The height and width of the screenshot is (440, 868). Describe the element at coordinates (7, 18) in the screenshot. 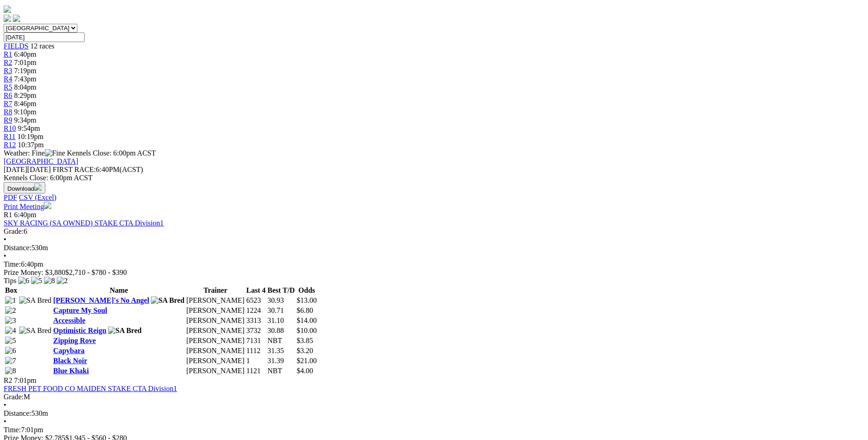

I see `img: facebook.svg` at that location.